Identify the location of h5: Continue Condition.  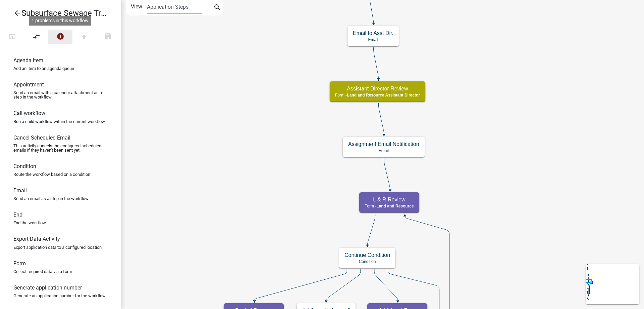
(368, 254).